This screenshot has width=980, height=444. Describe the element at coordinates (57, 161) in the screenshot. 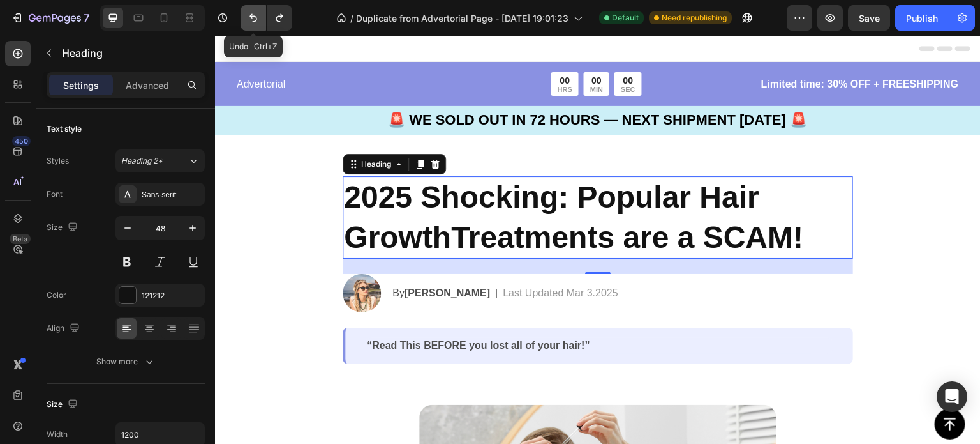

I see `div: Styles` at that location.